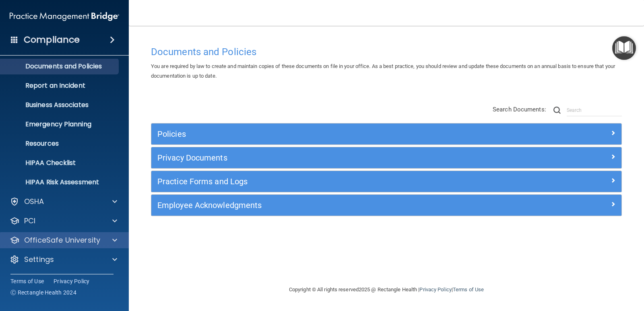 The width and height of the screenshot is (644, 311). What do you see at coordinates (62, 241) in the screenshot?
I see `p: OfficeSafe University` at bounding box center [62, 241].